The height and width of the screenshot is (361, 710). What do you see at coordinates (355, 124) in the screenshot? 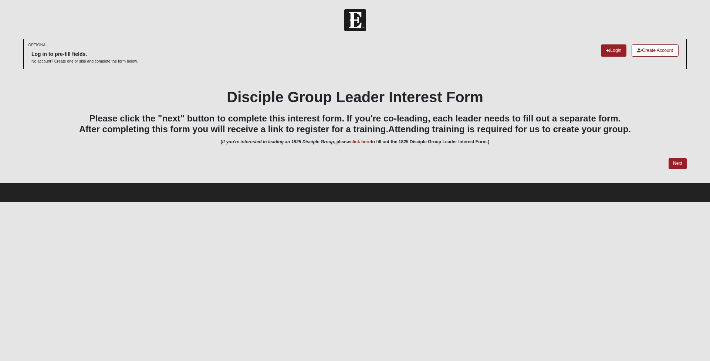
I see `h3: Please click the "next" button to complete this interest form. If you're co-leading, each leader ...` at bounding box center [355, 124].